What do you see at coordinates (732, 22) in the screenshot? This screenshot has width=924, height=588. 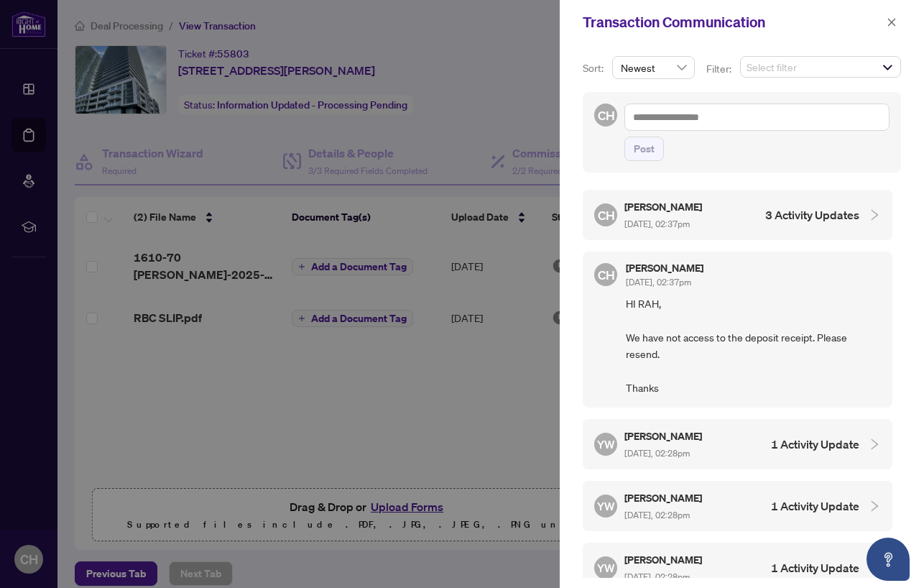 I see `div: Transaction Communication` at bounding box center [732, 22].